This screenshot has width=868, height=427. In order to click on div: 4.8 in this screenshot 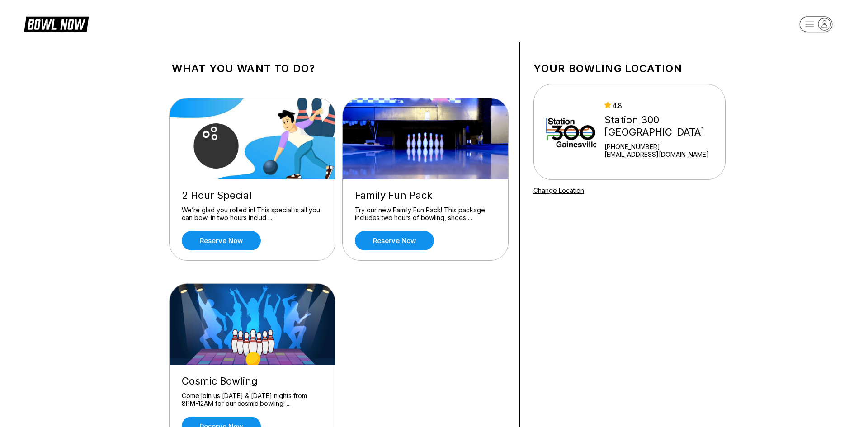, I will do `click(662, 105)`.